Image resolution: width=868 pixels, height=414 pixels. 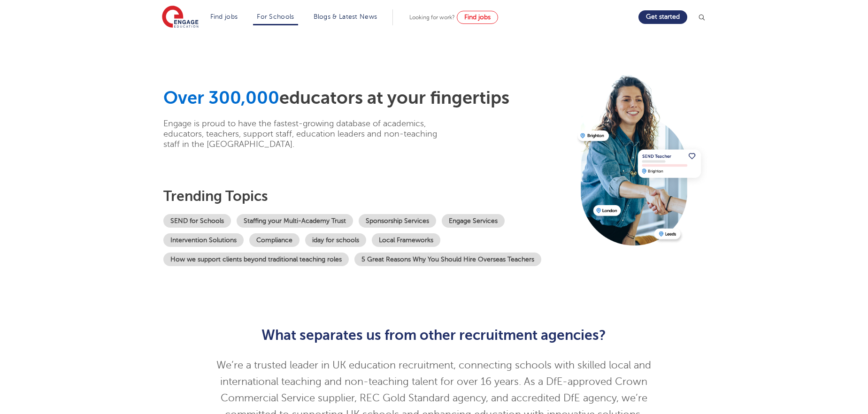 What do you see at coordinates (397, 221) in the screenshot?
I see `a: Sponsorship Services` at bounding box center [397, 221].